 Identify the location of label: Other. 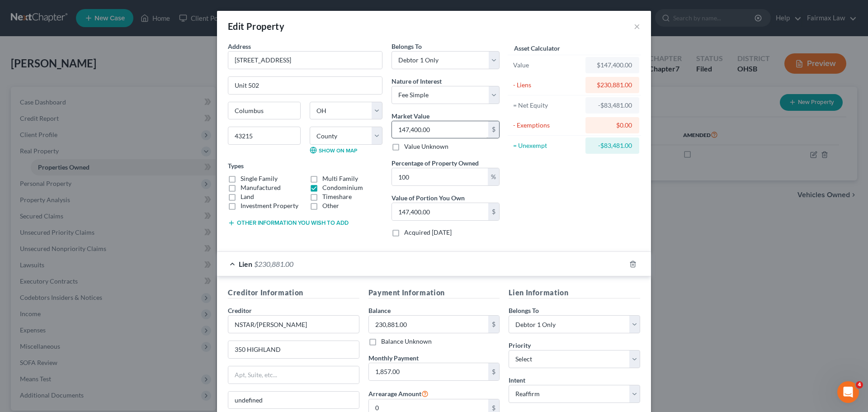
(331, 206).